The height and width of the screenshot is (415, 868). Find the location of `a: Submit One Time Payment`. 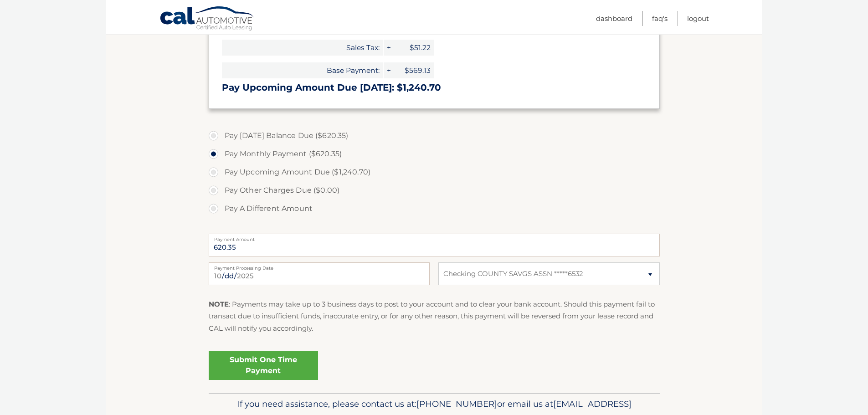

a: Submit One Time Payment is located at coordinates (263, 366).